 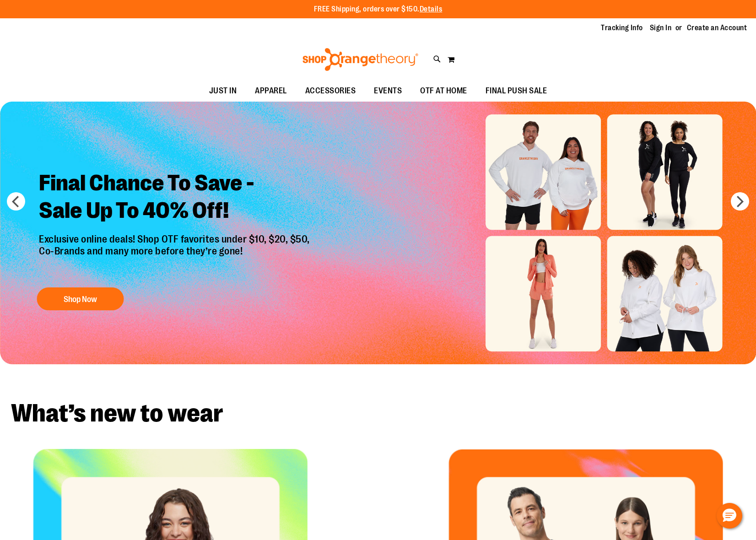 What do you see at coordinates (175, 238) in the screenshot?
I see `a: Final Chance To Save -Sale Up To 40% Off! Exclusive online deals! Shop OTF favorites under $10, $...` at bounding box center [175, 238].